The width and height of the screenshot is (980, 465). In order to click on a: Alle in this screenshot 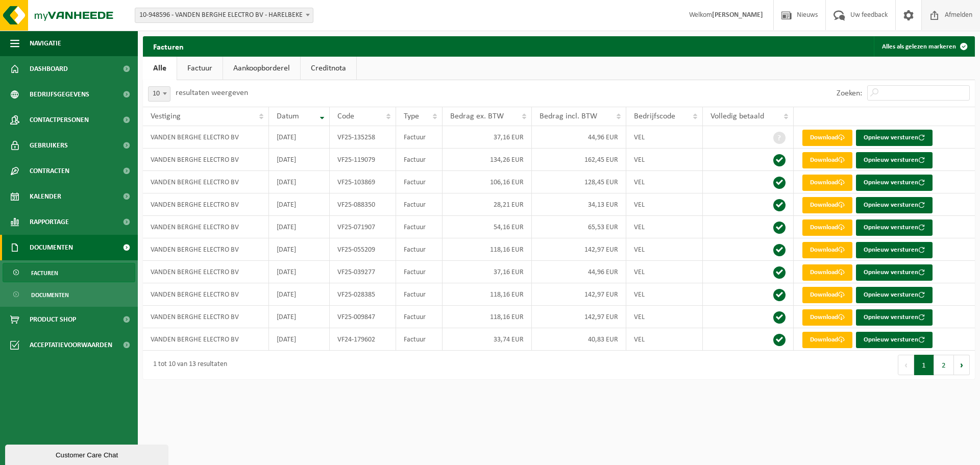, I will do `click(160, 69)`.